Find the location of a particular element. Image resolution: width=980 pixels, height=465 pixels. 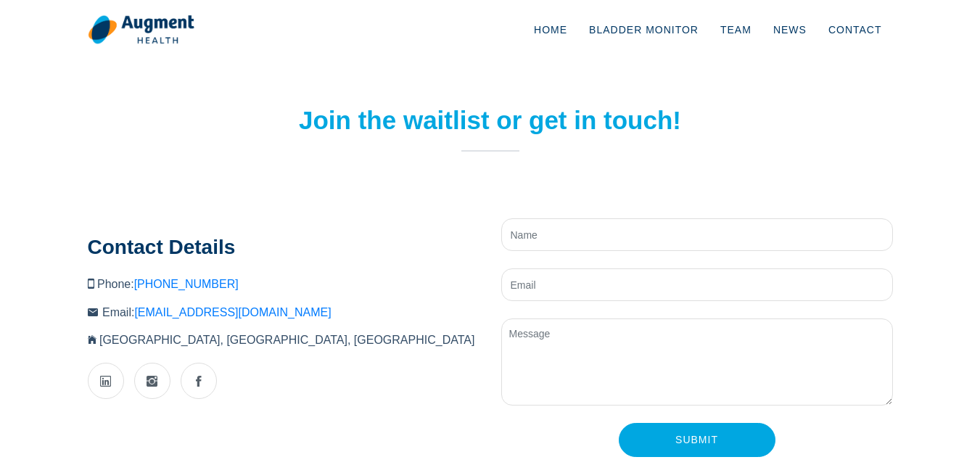

h3: Contact Details is located at coordinates (284, 247).